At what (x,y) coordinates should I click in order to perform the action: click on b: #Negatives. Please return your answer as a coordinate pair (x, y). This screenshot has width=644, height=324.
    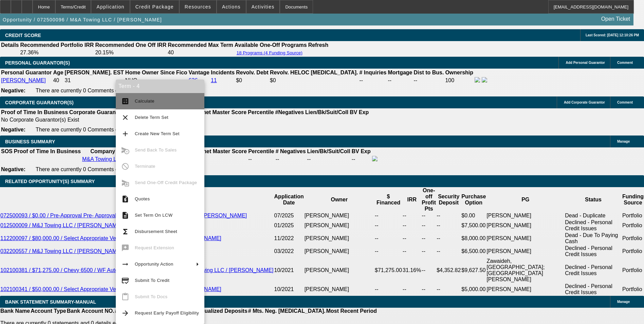
    Looking at the image, I should click on (289, 112).